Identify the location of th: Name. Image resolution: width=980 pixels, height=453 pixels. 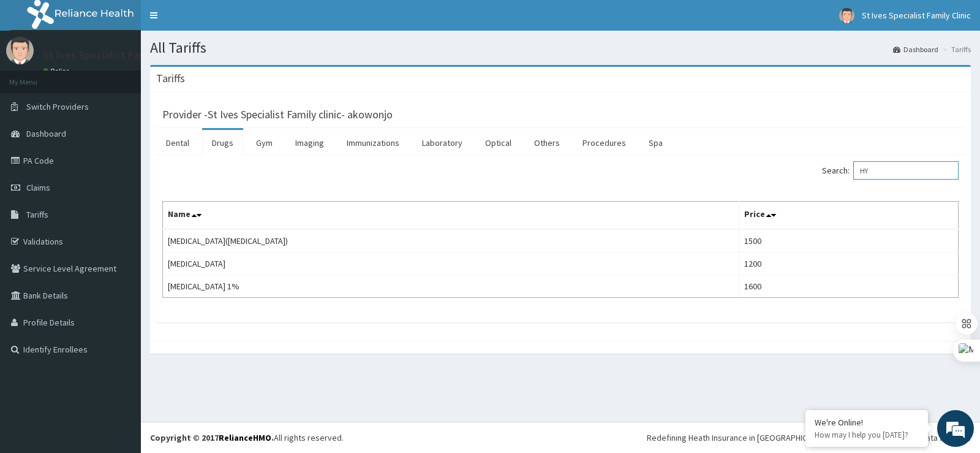
(451, 216).